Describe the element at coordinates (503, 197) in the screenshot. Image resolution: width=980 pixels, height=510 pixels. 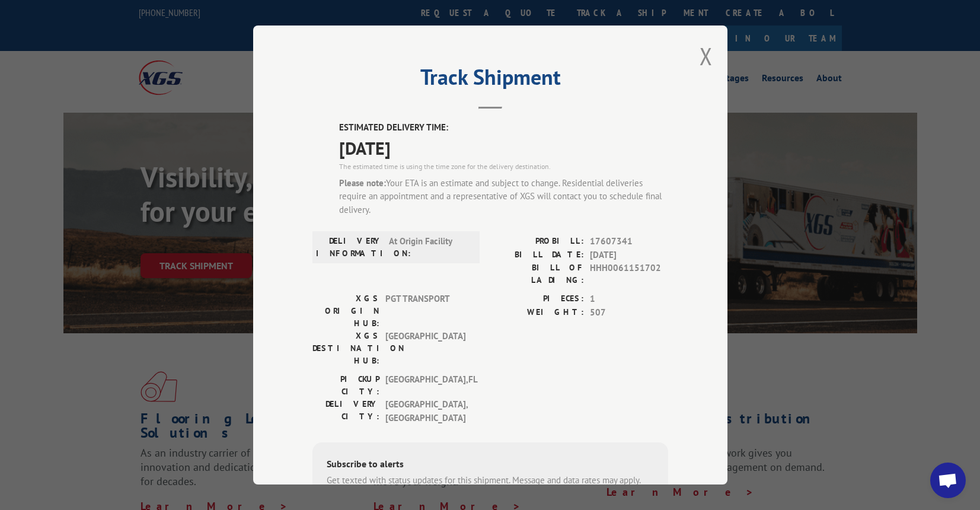
I see `div: Your ETA is an estimate and subject to change. Residential deliveries require an appointment and ...` at that location.